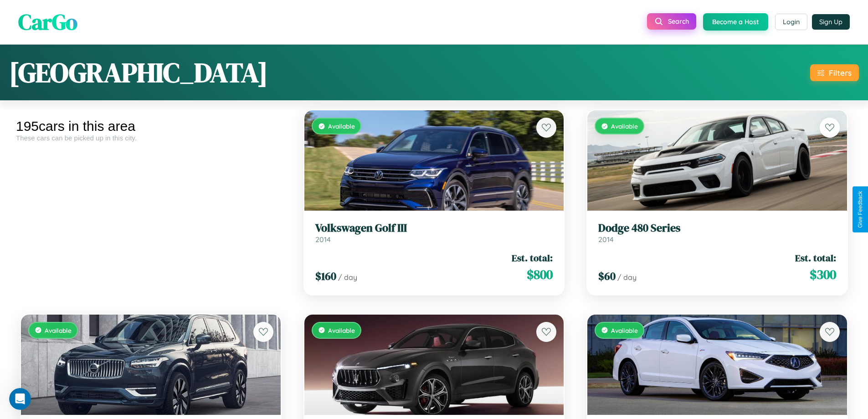  Describe the element at coordinates (326, 275) in the screenshot. I see `span: $ 160` at that location.